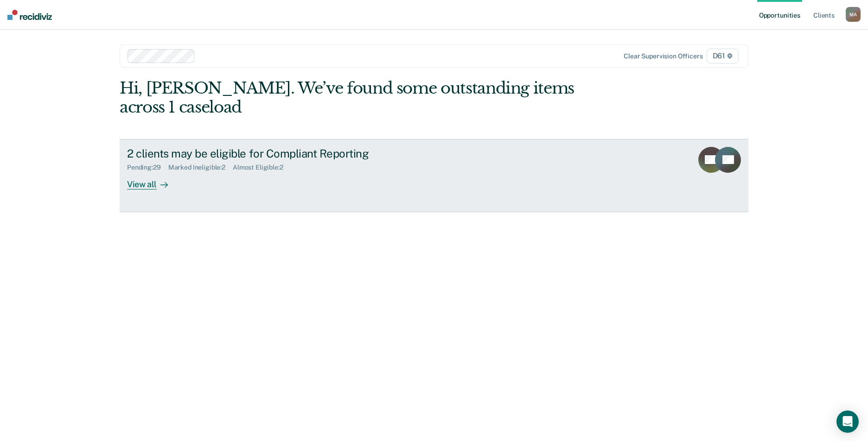 This screenshot has width=868, height=442. What do you see at coordinates (722, 56) in the screenshot?
I see `span: D61` at bounding box center [722, 56].